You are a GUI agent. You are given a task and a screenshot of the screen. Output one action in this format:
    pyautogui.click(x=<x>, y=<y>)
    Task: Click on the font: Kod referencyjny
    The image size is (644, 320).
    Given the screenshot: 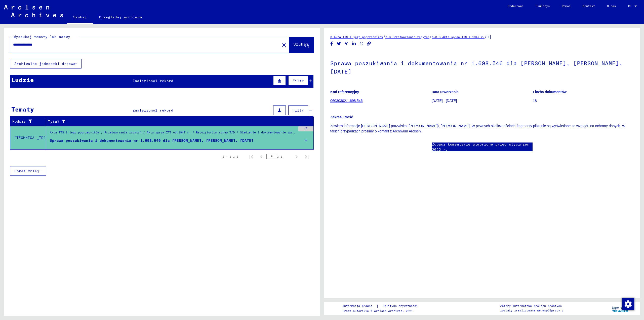 What is the action you would take?
    pyautogui.click(x=345, y=92)
    